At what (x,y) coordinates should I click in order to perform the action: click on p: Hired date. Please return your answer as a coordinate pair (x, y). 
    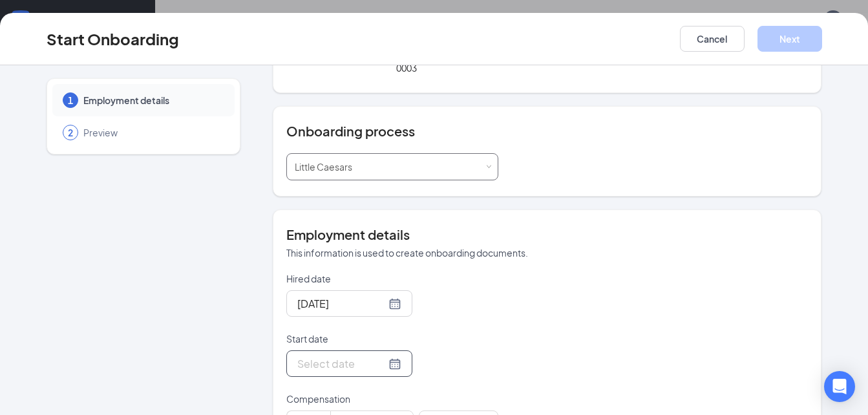
    Looking at the image, I should click on (393, 278).